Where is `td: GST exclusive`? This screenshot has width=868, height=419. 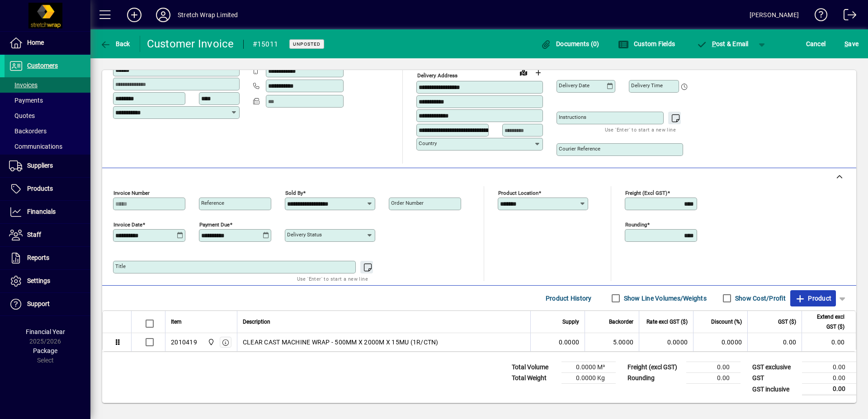
td: GST exclusive is located at coordinates (775, 367).